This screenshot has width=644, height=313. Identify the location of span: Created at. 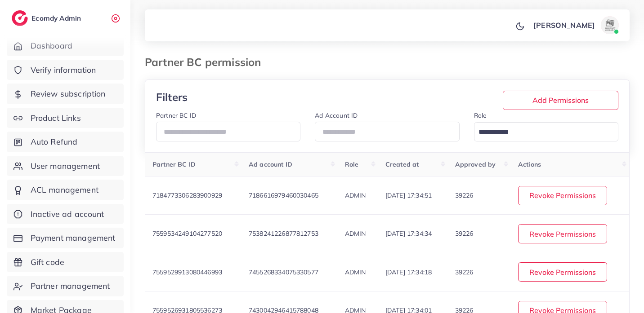
(402, 165).